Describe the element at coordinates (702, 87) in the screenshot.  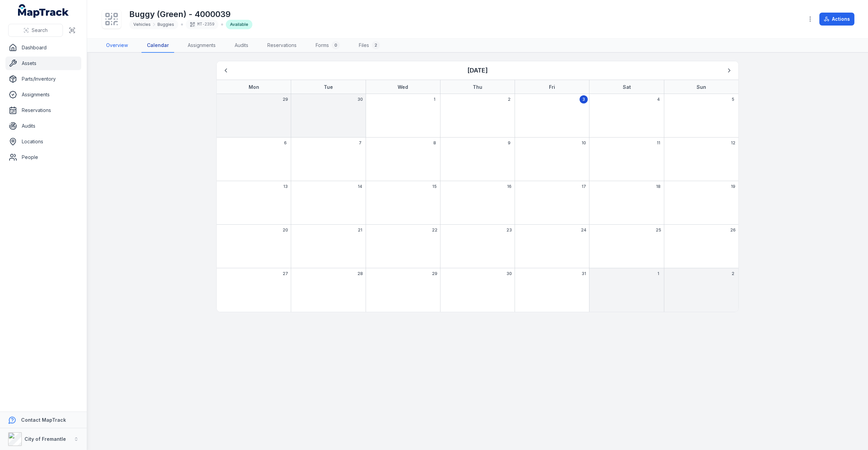
I see `strong: Sun` at that location.